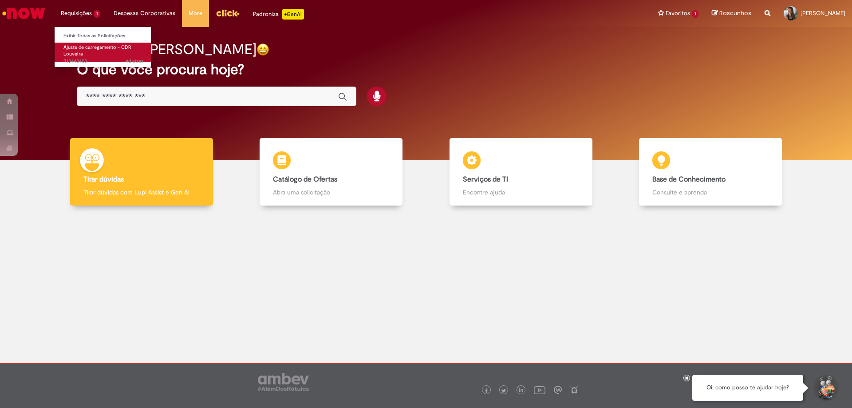  What do you see at coordinates (574, 390) in the screenshot?
I see `img: logo_footer_naosei.png` at bounding box center [574, 390].